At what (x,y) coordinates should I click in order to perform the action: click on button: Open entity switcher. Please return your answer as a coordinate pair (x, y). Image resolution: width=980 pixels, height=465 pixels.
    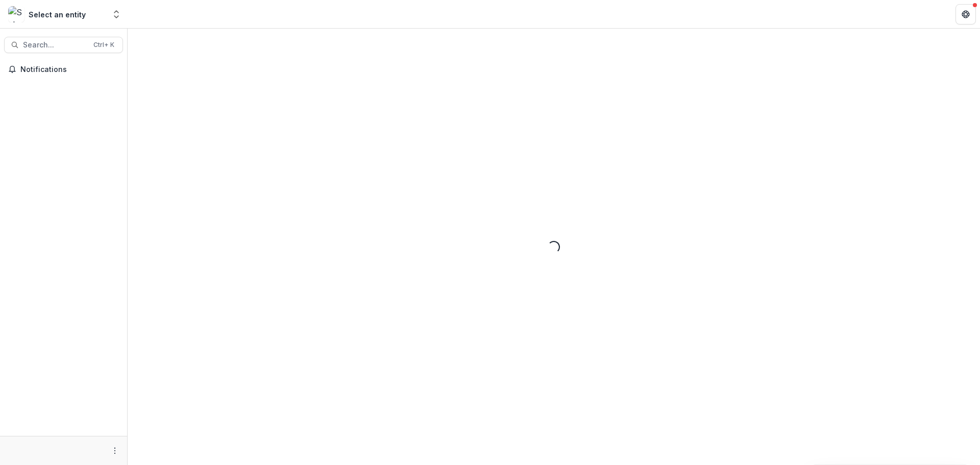
    Looking at the image, I should click on (116, 15).